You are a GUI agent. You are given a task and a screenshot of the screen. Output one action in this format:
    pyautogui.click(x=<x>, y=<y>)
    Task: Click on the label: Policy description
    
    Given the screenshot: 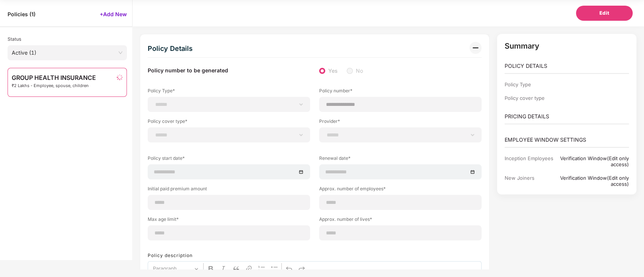 What is the action you would take?
    pyautogui.click(x=170, y=255)
    